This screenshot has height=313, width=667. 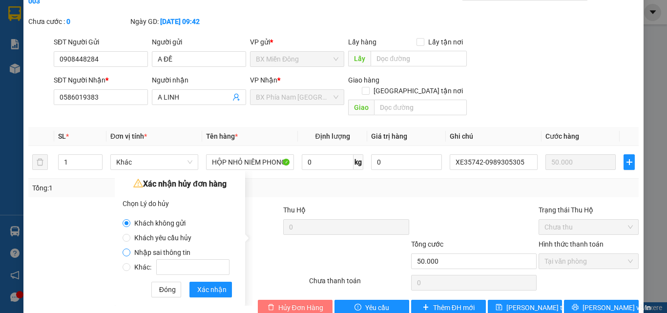 I want to click on span: Tại văn phòng, so click(x=588, y=261).